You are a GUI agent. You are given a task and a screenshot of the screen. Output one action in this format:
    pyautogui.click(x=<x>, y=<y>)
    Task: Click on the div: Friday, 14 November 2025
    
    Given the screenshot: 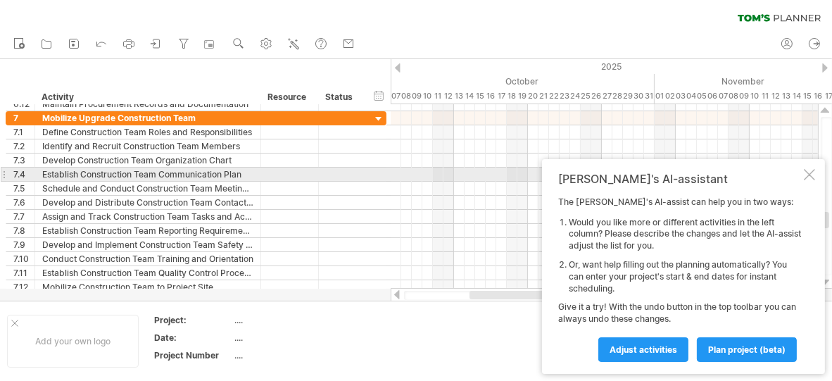 What is the action you would take?
    pyautogui.click(x=797, y=96)
    